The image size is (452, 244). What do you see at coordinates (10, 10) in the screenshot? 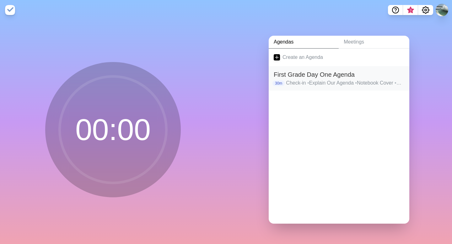
I see `img: timeblocks logo` at bounding box center [10, 10].